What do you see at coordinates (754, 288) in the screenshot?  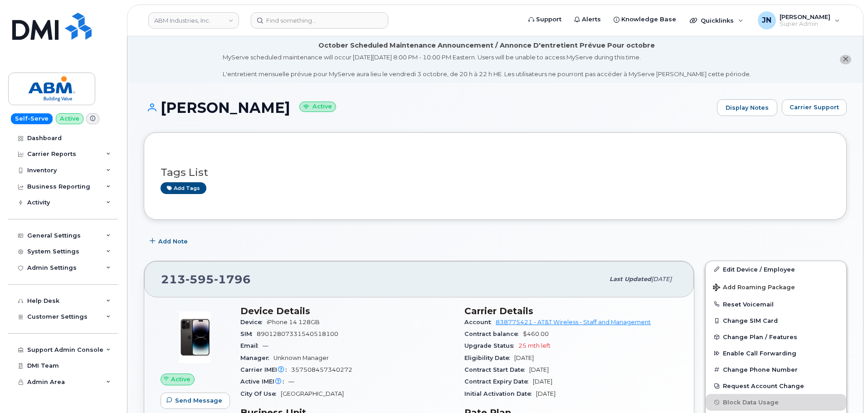 I see `span: Add Roaming Package` at bounding box center [754, 288].